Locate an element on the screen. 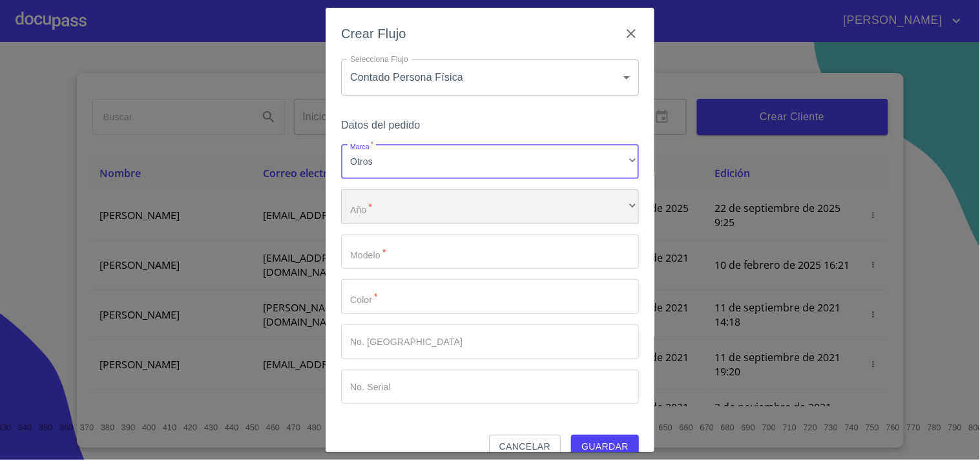 This screenshot has width=980, height=460. div: Otros is located at coordinates (490, 162).